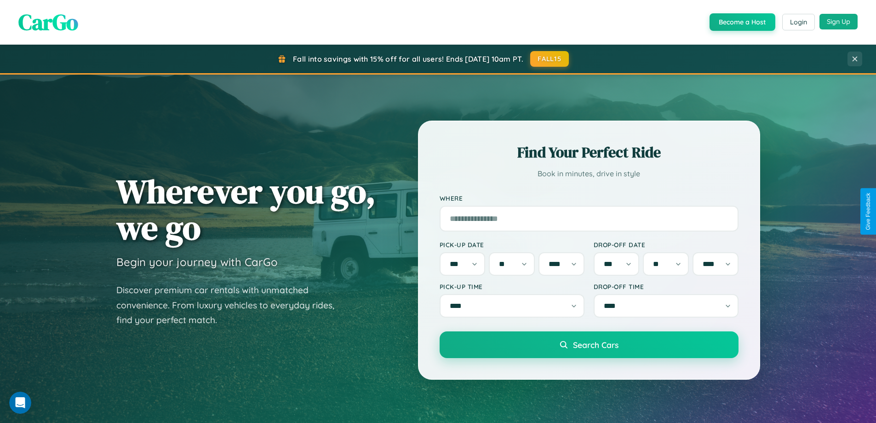 The height and width of the screenshot is (423, 876). Describe the element at coordinates (589, 173) in the screenshot. I see `p: Book in minutes, drive in style` at that location.